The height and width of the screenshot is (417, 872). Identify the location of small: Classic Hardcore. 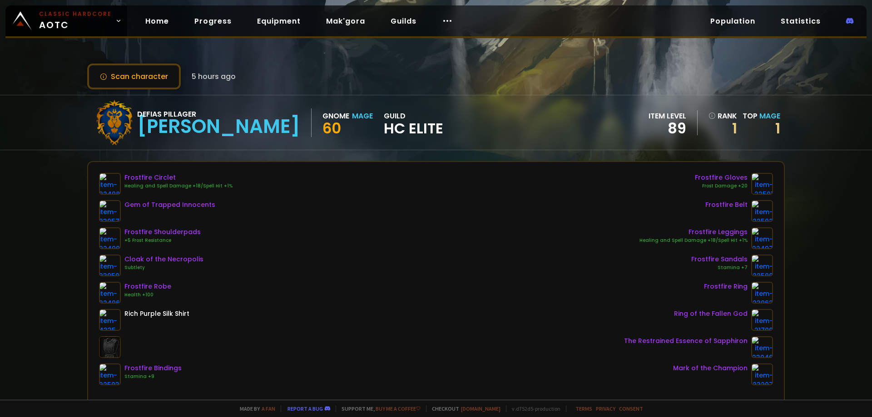
(75, 14).